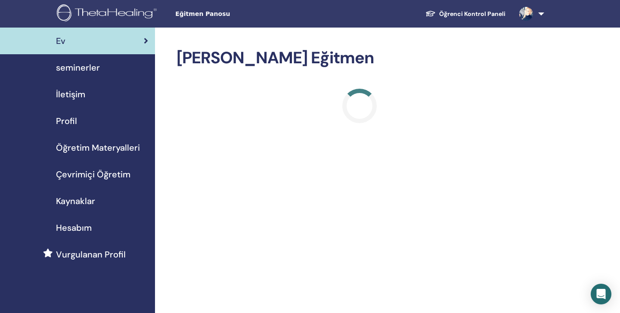  Describe the element at coordinates (66, 121) in the screenshot. I see `span: Profil` at that location.